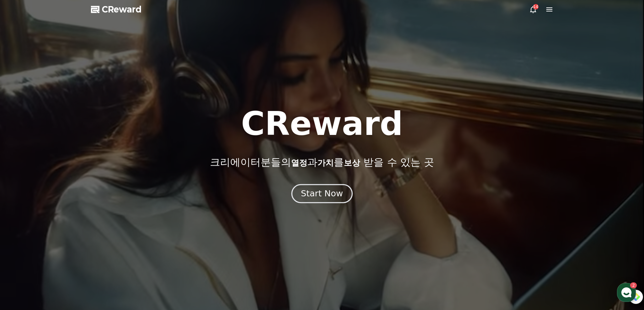 This screenshot has height=310, width=644. Describe the element at coordinates (326, 163) in the screenshot. I see `span: 가치` at that location.